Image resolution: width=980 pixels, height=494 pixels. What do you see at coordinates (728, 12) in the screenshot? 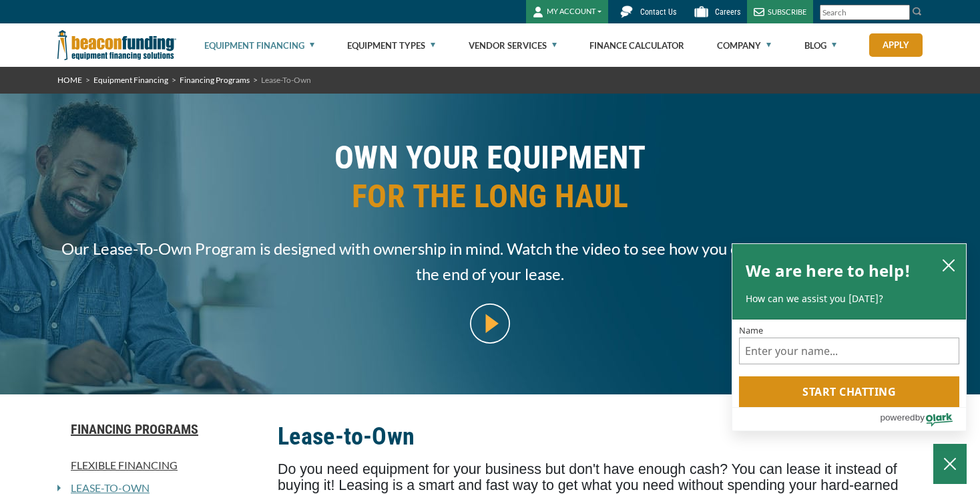
I see `span: Careers` at bounding box center [728, 12].